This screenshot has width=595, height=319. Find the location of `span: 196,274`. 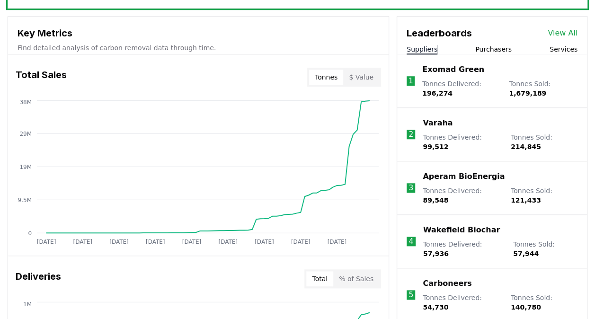

span: 196,274 is located at coordinates (438, 93).